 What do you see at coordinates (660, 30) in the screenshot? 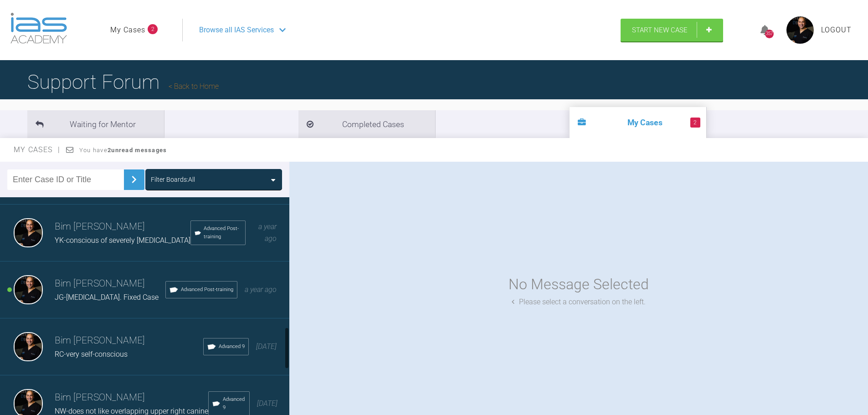
I see `span: Start New Case` at bounding box center [660, 30].